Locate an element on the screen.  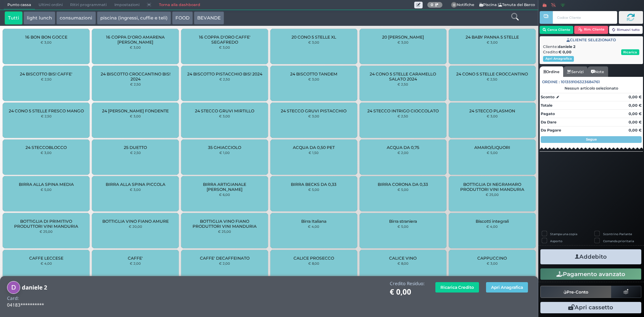
span: BIRRA BECKS DA 0,33 is located at coordinates (314, 184).